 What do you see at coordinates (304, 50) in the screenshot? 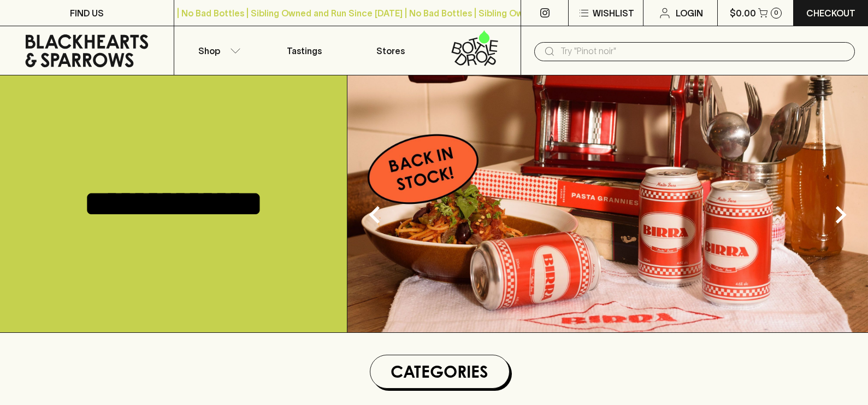
I see `a: Tastings` at bounding box center [304, 50].